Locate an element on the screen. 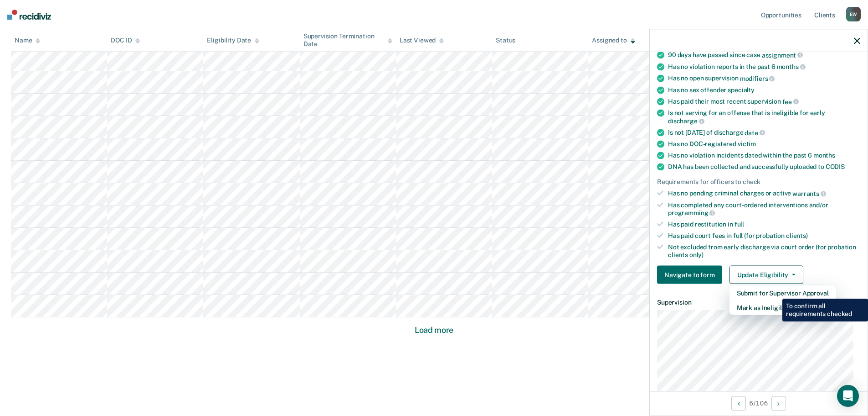 Image resolution: width=868 pixels, height=416 pixels. div: Not excluded from early discharge via court order (for probation clients is located at coordinates (764, 251).